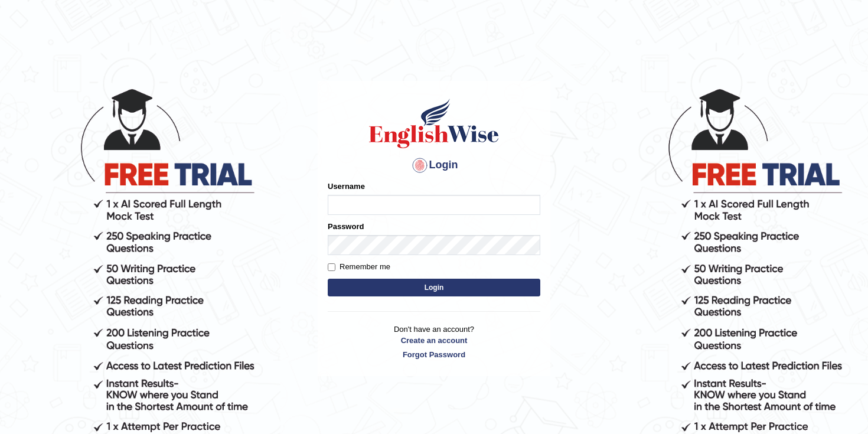 Image resolution: width=868 pixels, height=434 pixels. Describe the element at coordinates (434, 124) in the screenshot. I see `img: Logo of English Wise sign in for intelligent practice with AI` at that location.